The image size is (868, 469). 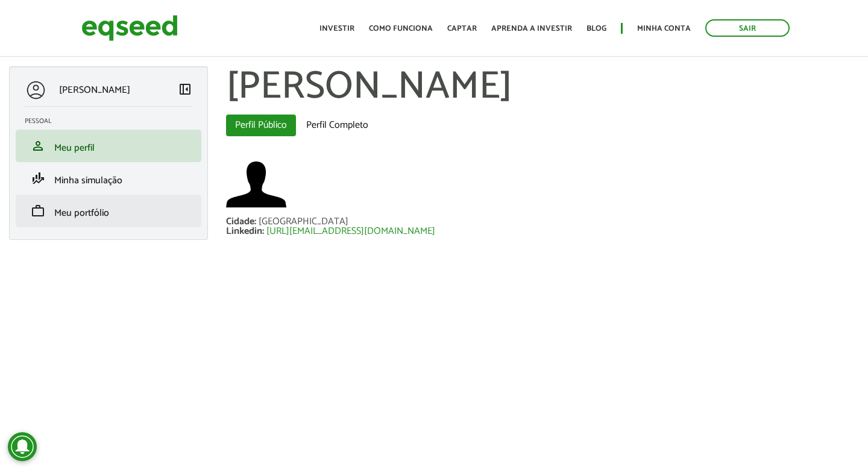 I want to click on a: Sair, so click(x=747, y=28).